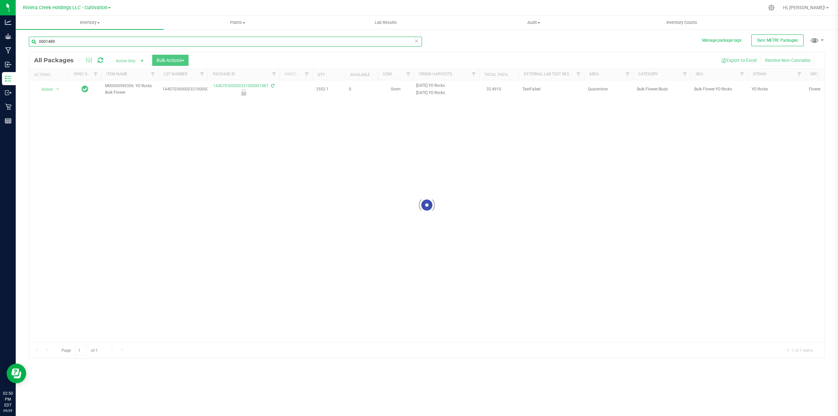  I want to click on span: Inventory Counts, so click(682, 23).